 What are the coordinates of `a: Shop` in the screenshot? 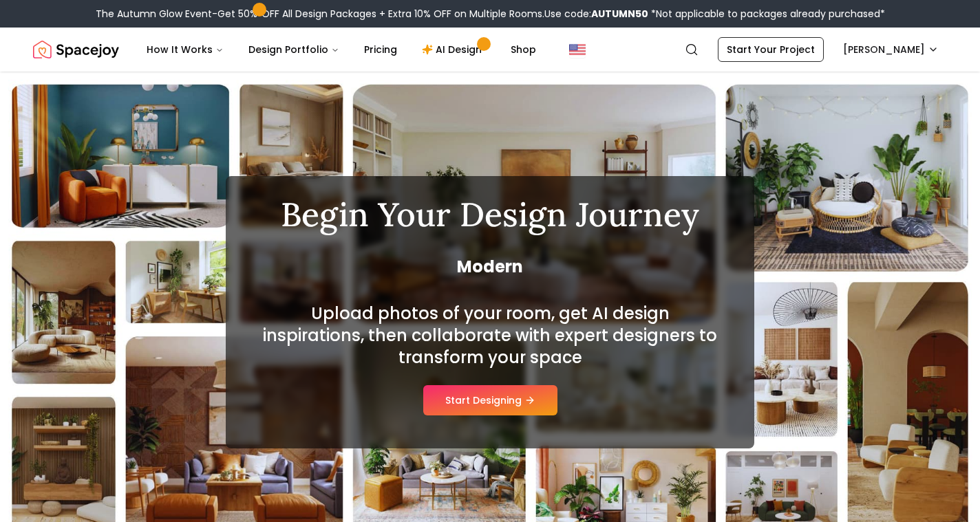 It's located at (523, 49).